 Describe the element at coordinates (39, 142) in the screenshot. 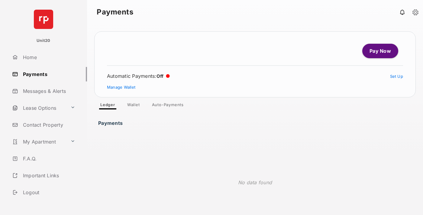

I see `a: My Apartment` at that location.